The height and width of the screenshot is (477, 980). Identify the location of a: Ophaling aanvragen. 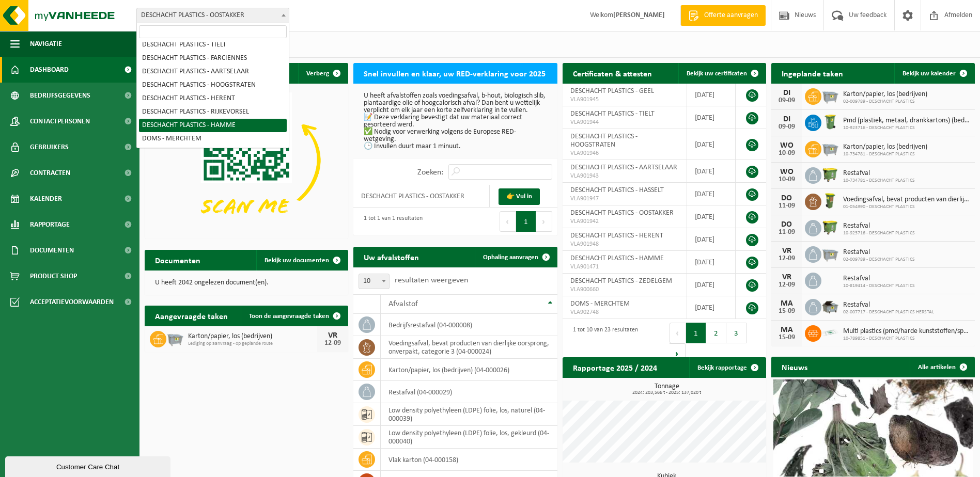
(516, 257).